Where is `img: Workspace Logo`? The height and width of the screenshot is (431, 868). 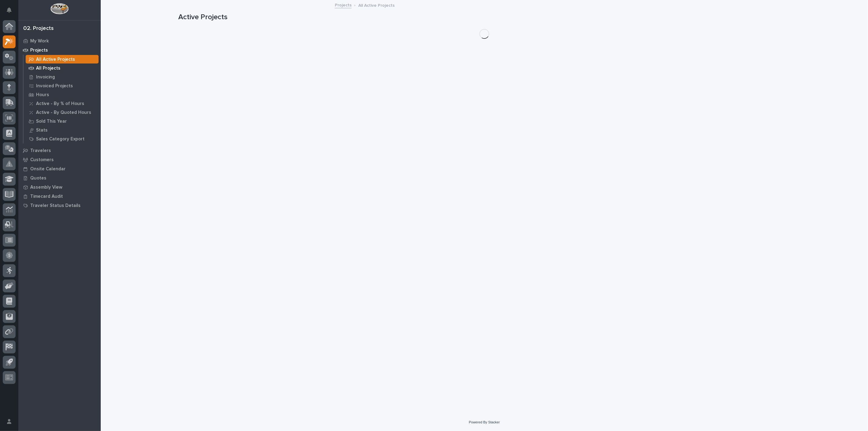
img: Workspace Logo is located at coordinates (59, 9).